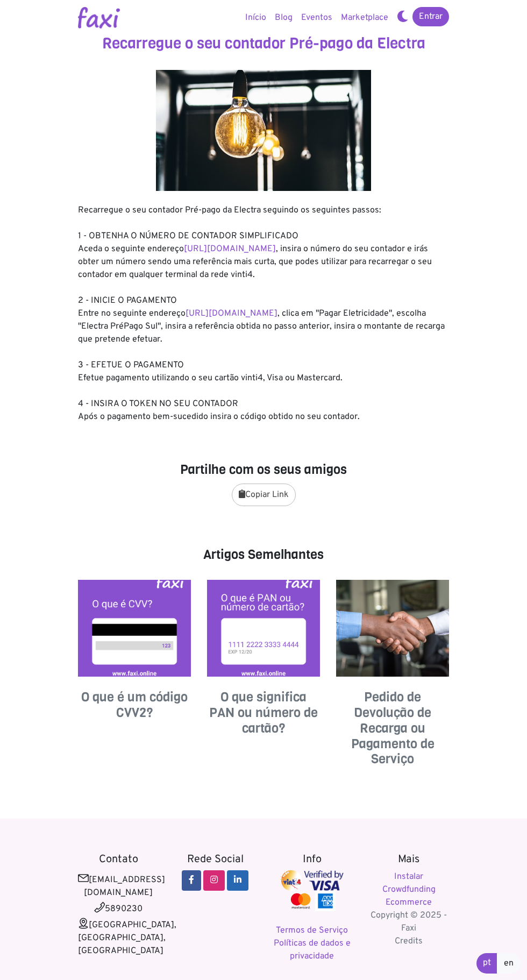 This screenshot has height=980, width=527. Describe the element at coordinates (134, 651) in the screenshot. I see `a: O que é um código CVV2?` at that location.